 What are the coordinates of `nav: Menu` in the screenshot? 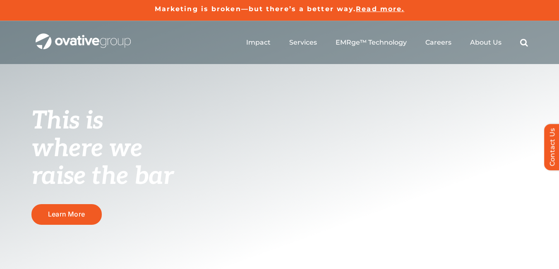 It's located at (387, 43).